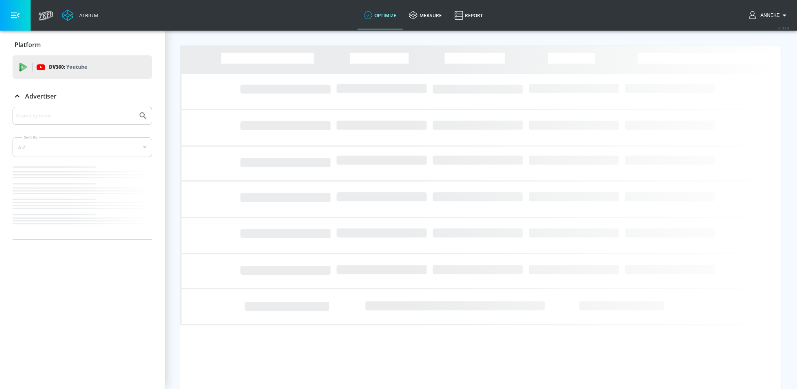 This screenshot has height=389, width=797. Describe the element at coordinates (87, 15) in the screenshot. I see `div: Atrium` at that location.